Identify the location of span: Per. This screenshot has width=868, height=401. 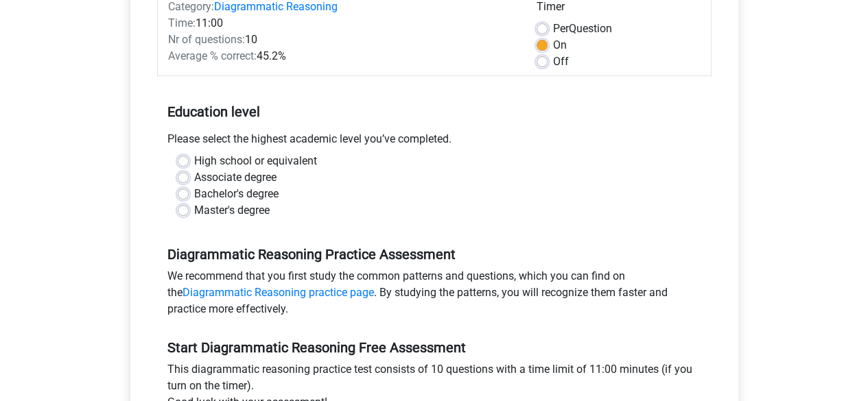
(560, 28).